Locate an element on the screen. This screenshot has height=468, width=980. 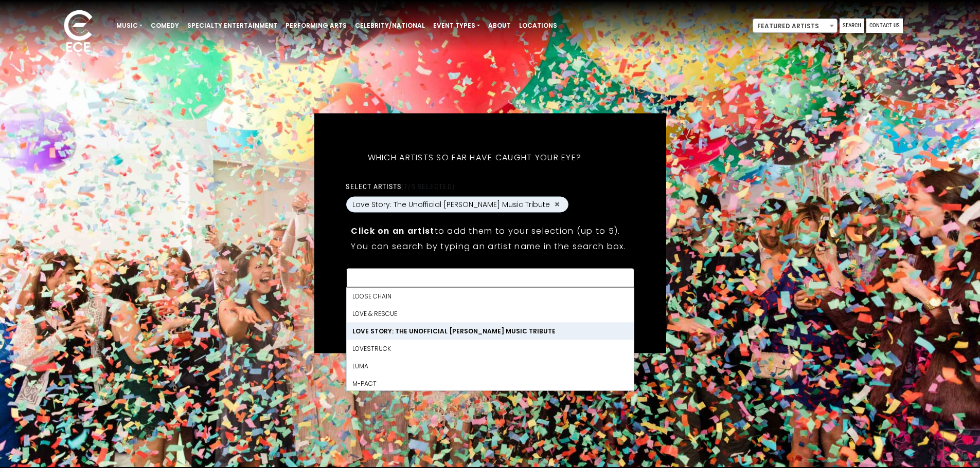
li: LOOSE CHAIN is located at coordinates (490, 296).